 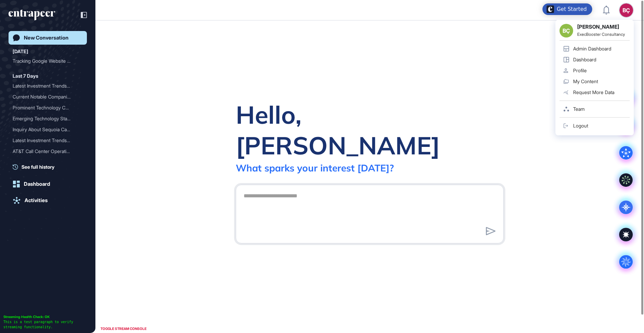 What do you see at coordinates (46, 38) in the screenshot?
I see `div: New Conversation` at bounding box center [46, 38].